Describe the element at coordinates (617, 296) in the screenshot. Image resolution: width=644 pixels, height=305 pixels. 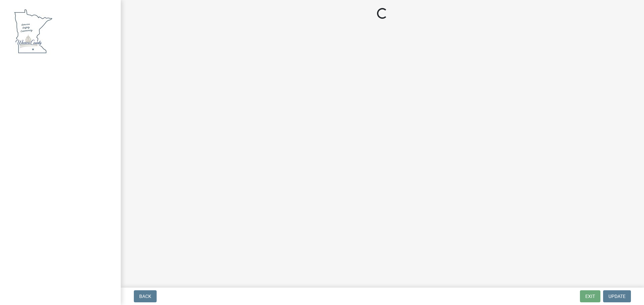
I see `span: Update` at that location.